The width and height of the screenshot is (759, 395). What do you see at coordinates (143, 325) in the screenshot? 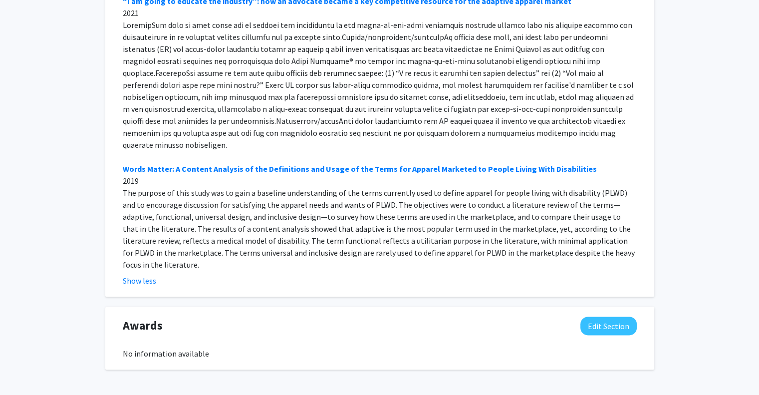
I see `span: Awards` at bounding box center [143, 325].